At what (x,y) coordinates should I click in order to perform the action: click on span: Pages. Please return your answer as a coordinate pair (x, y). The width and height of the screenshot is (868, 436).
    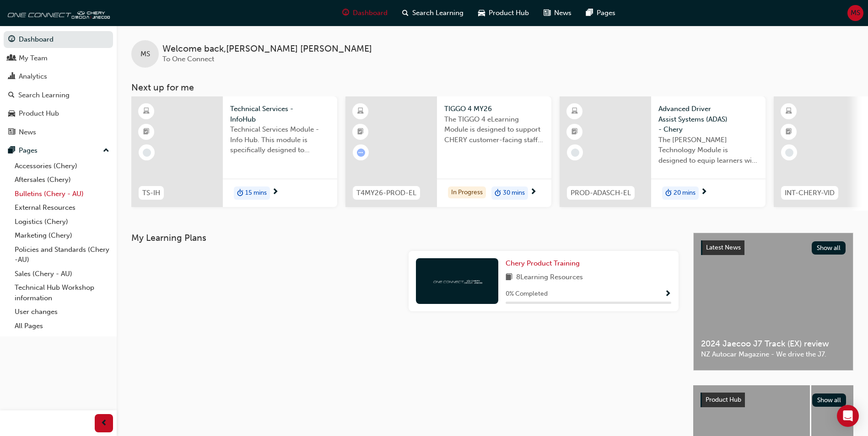
    Looking at the image, I should click on (606, 13).